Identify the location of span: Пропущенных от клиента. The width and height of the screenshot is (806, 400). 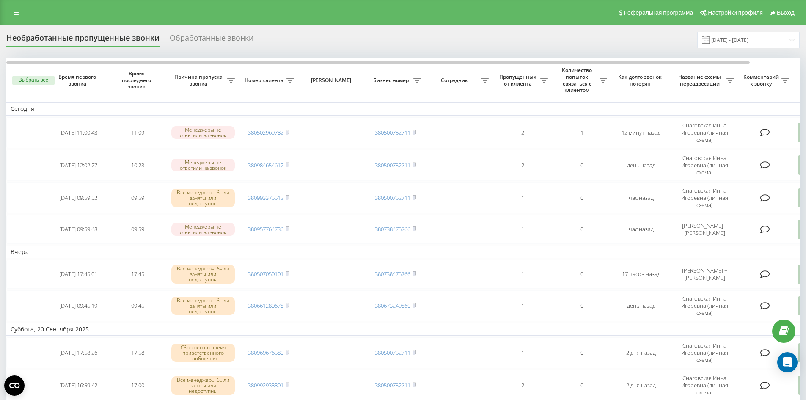
(519, 80).